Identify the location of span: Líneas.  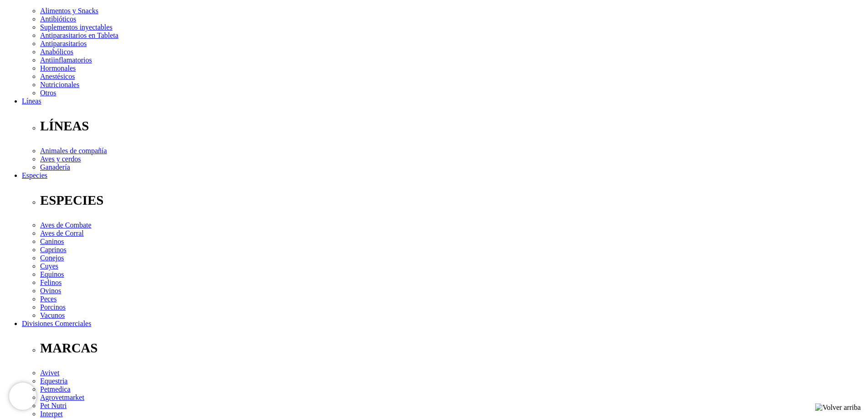
(32, 101).